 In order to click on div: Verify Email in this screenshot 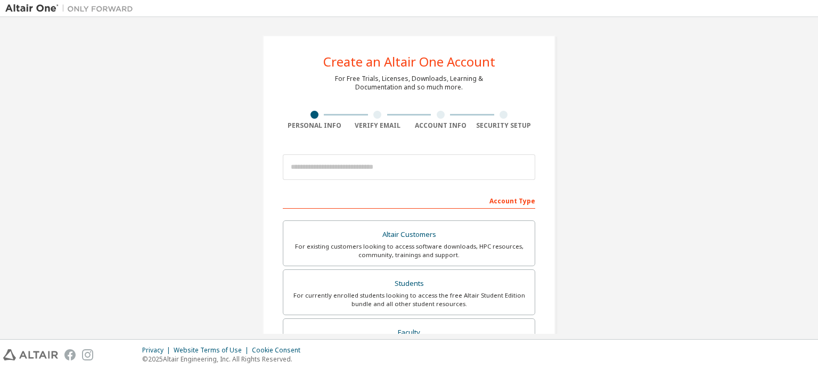, I will do `click(378, 126)`.